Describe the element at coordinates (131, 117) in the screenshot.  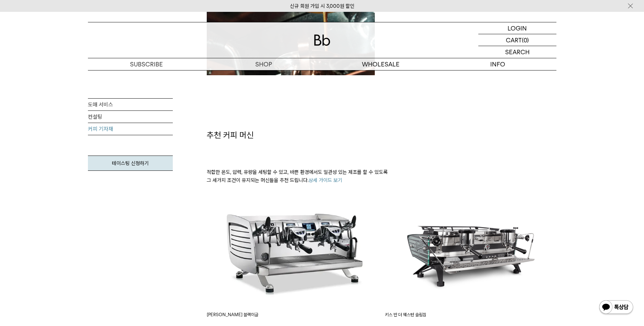
I see `a: 컨설팅` at that location.